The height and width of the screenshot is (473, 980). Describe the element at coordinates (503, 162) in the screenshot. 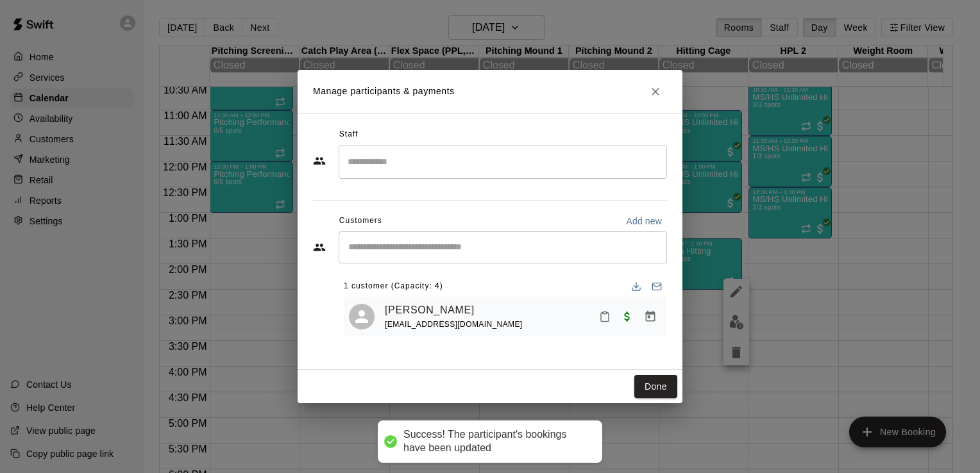

I see `div: Search staff` at that location.